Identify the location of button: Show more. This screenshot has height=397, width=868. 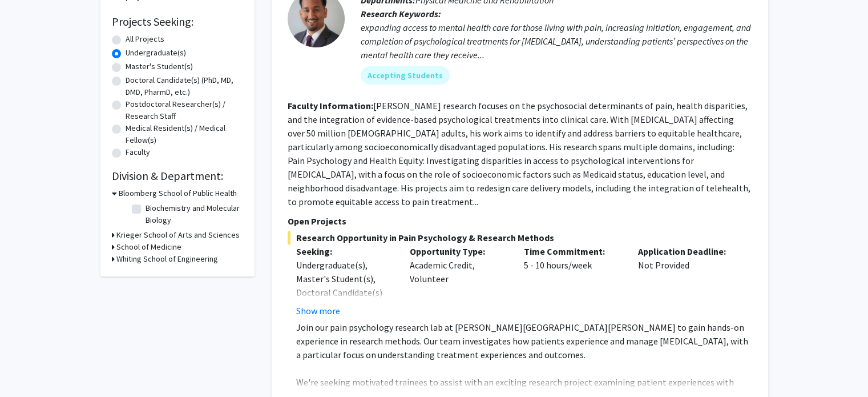
(318, 311).